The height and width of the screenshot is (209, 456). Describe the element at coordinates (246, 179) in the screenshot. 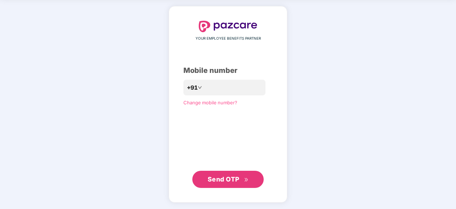

I see `span: double-right` at that location.